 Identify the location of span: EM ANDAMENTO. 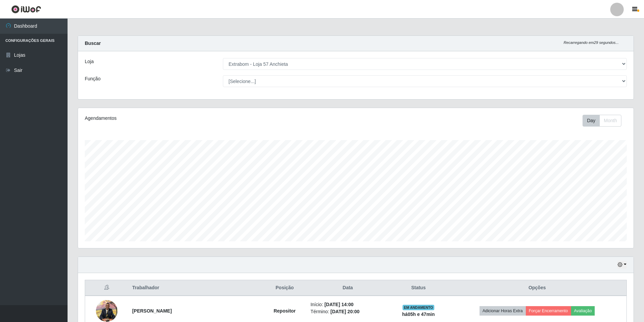
(418, 307).